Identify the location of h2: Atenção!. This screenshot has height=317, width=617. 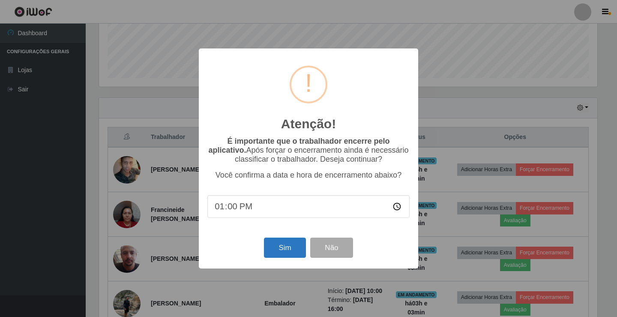
(309, 124).